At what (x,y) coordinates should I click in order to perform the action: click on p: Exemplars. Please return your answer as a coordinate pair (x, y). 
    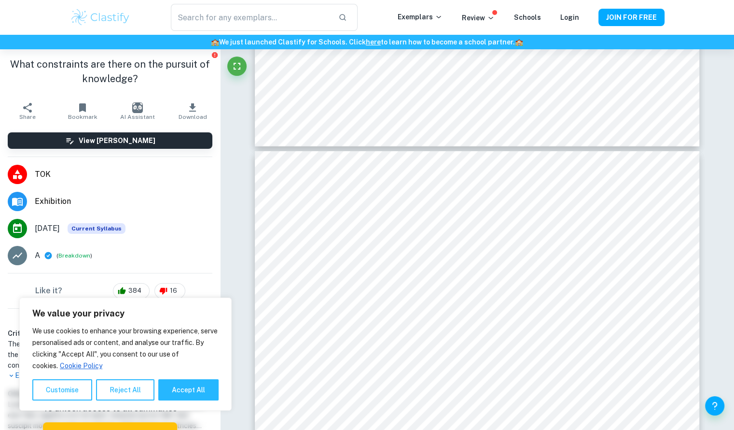
    Looking at the image, I should click on (420, 17).